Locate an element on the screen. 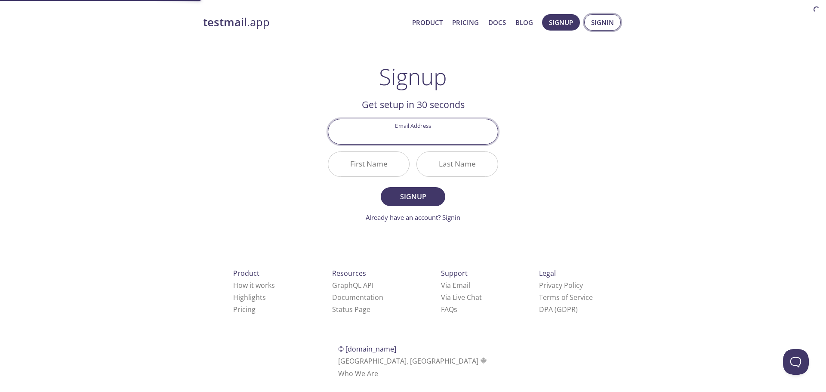 The image size is (826, 392). a: GraphQL API is located at coordinates (353, 285).